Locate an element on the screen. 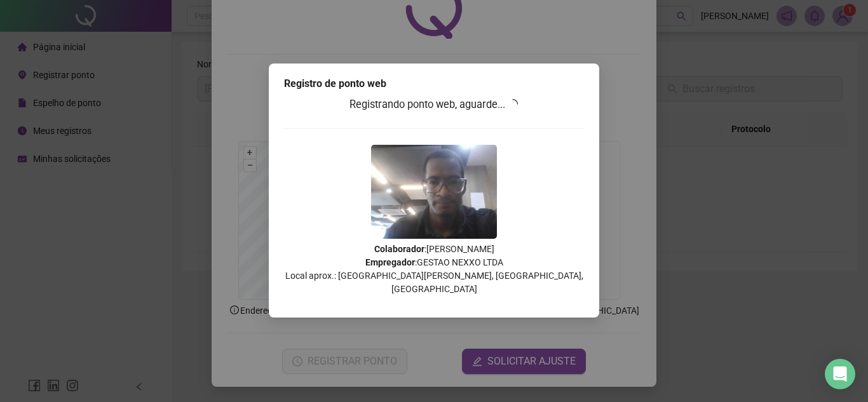 The height and width of the screenshot is (402, 868). div: Registro de ponto web is located at coordinates (434, 84).